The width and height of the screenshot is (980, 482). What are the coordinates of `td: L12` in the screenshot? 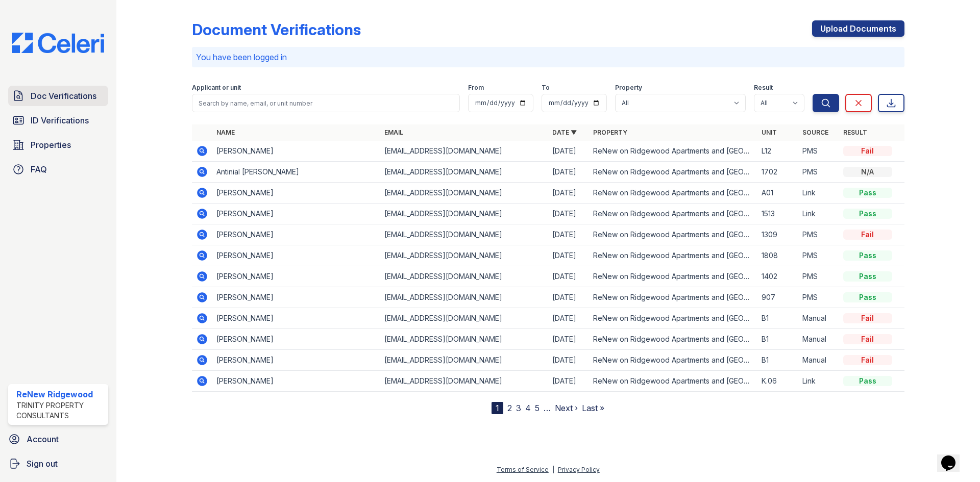 It's located at (778, 151).